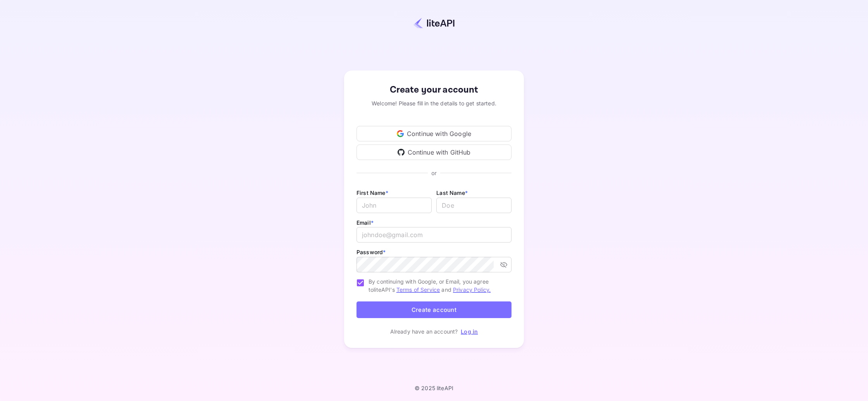  I want to click on input: Doe, so click(474, 206).